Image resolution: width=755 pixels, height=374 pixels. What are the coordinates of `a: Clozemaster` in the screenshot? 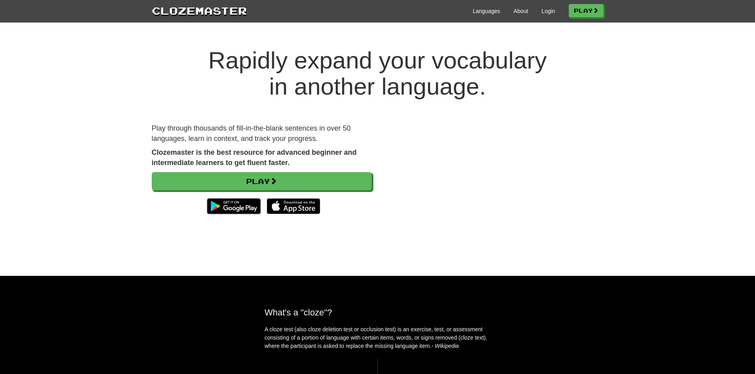 It's located at (199, 10).